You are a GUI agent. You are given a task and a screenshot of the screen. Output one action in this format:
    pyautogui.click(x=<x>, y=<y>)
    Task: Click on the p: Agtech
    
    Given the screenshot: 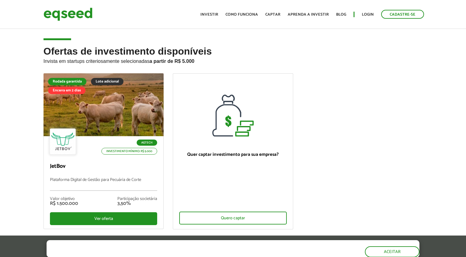 What is the action you would take?
    pyautogui.click(x=147, y=143)
    